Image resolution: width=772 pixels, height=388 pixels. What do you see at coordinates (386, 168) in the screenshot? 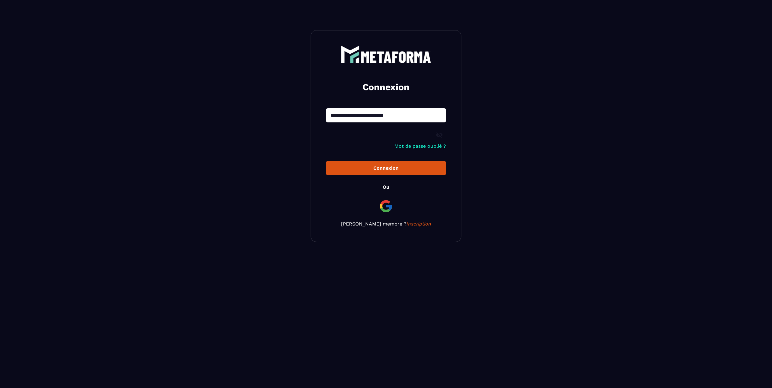
I see `button: Connexion` at bounding box center [386, 168].